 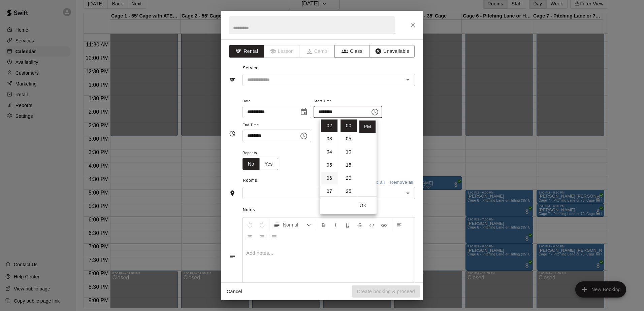 I want to click on li: 5 minutes, so click(x=349, y=139).